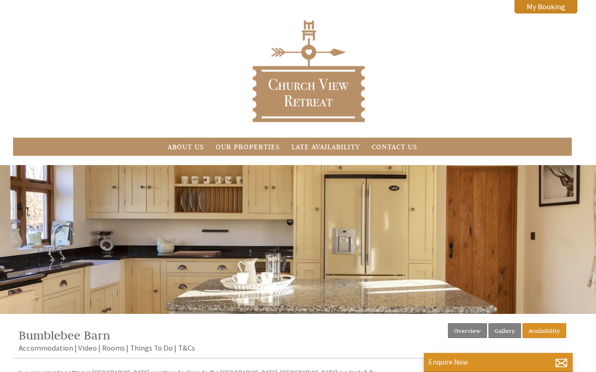 Image resolution: width=596 pixels, height=372 pixels. Describe the element at coordinates (544, 331) in the screenshot. I see `a: Availability` at that location.